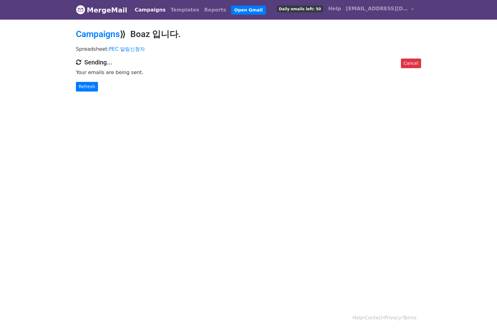 The width and height of the screenshot is (497, 330). I want to click on a: Refresh, so click(87, 86).